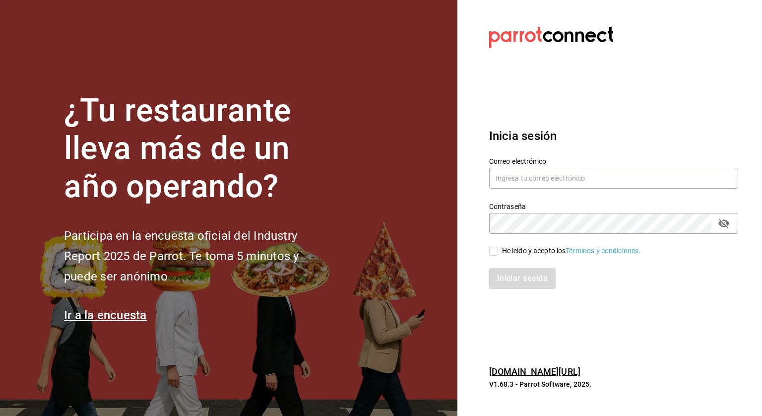 This screenshot has width=762, height=416. Describe the element at coordinates (613, 178) in the screenshot. I see `input: Ingresa tu correo electrónico` at that location.